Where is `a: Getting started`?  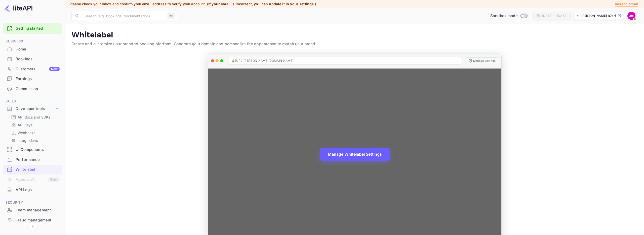 a: Getting started is located at coordinates (37, 28).